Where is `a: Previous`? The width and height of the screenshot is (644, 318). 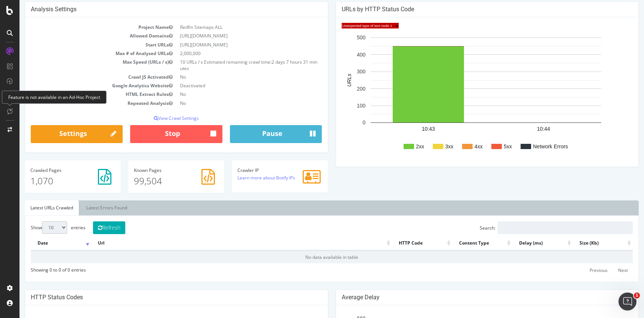 a: Previous is located at coordinates (579, 270).